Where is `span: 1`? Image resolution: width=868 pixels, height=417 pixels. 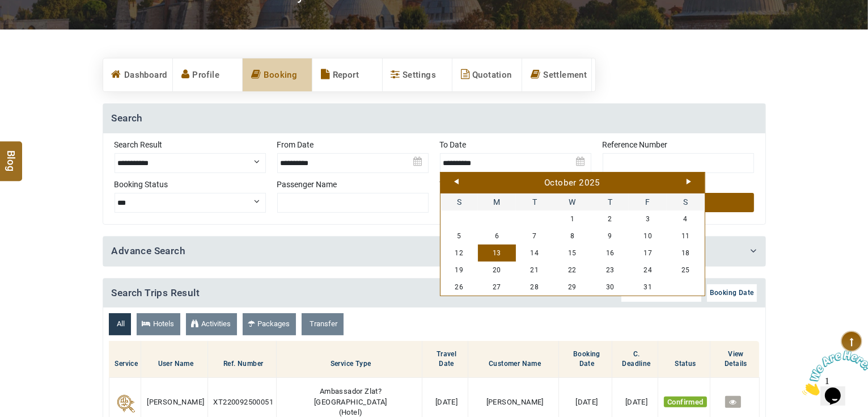
span: 1 is located at coordinates (7, 9).